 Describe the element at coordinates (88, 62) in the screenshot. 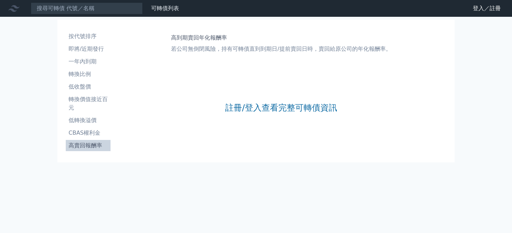

I see `li: 一年內到期` at that location.